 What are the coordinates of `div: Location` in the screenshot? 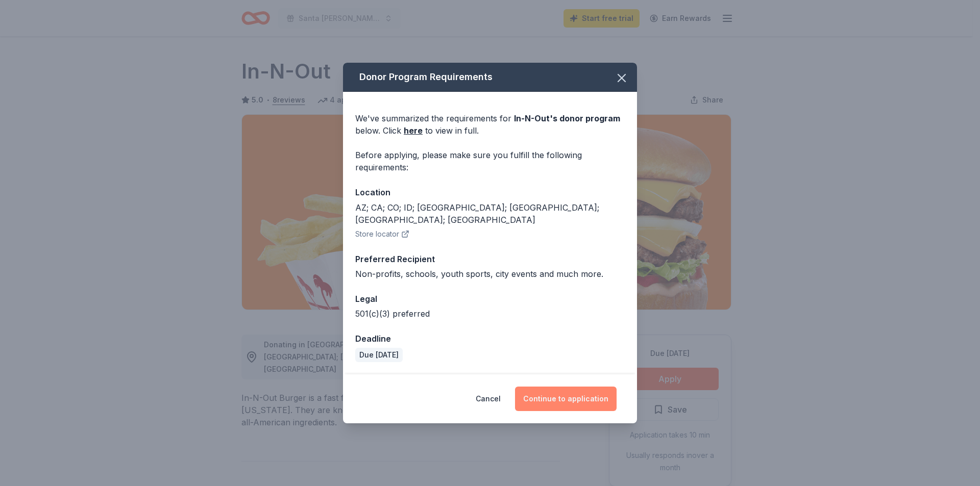 It's located at (490, 192).